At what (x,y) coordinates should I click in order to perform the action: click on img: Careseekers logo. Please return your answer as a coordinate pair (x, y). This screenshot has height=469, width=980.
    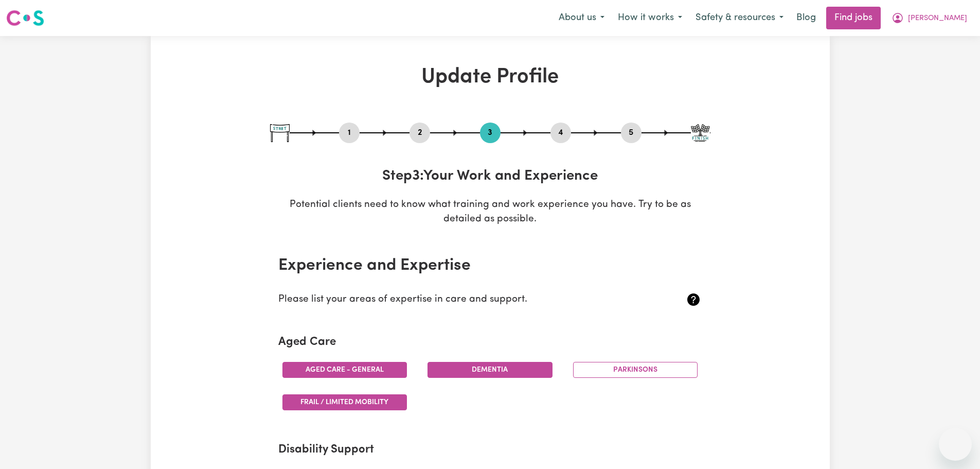
    Looking at the image, I should click on (25, 18).